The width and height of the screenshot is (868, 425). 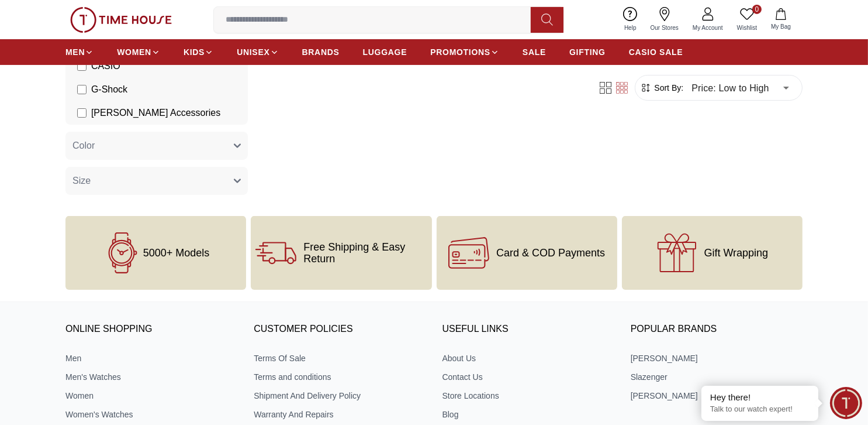 What do you see at coordinates (340, 330) in the screenshot?
I see `h3: CUSTOMER POLICIES` at bounding box center [340, 330].